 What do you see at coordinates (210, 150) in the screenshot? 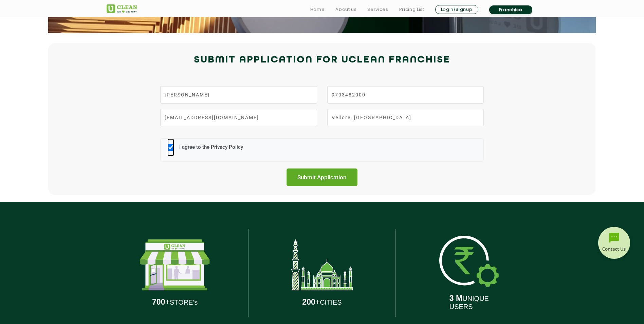
I see `label: I agree to the Privacy Policy` at bounding box center [210, 150].